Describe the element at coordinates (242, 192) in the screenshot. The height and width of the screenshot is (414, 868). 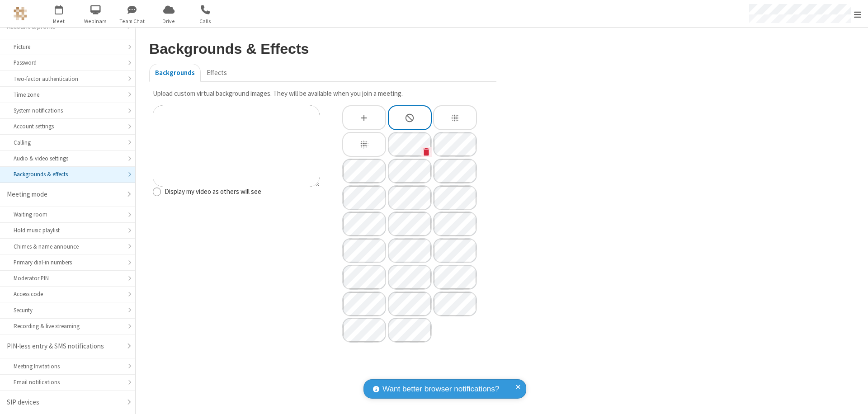
I see `label: Display my video as others will see` at that location.